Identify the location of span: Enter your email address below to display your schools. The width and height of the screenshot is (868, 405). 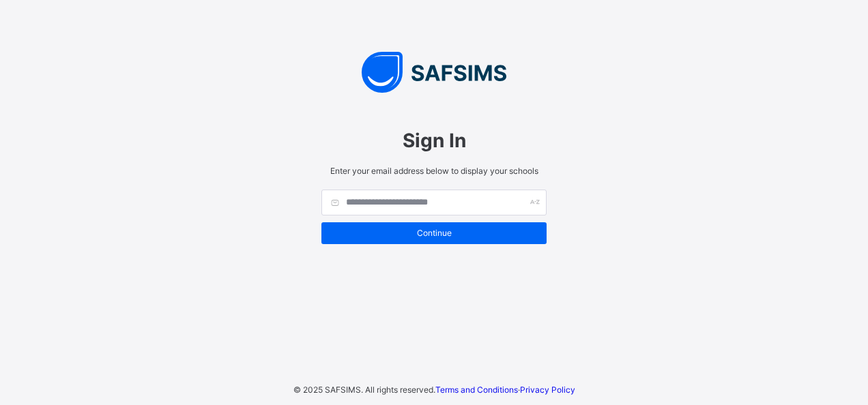
(434, 170).